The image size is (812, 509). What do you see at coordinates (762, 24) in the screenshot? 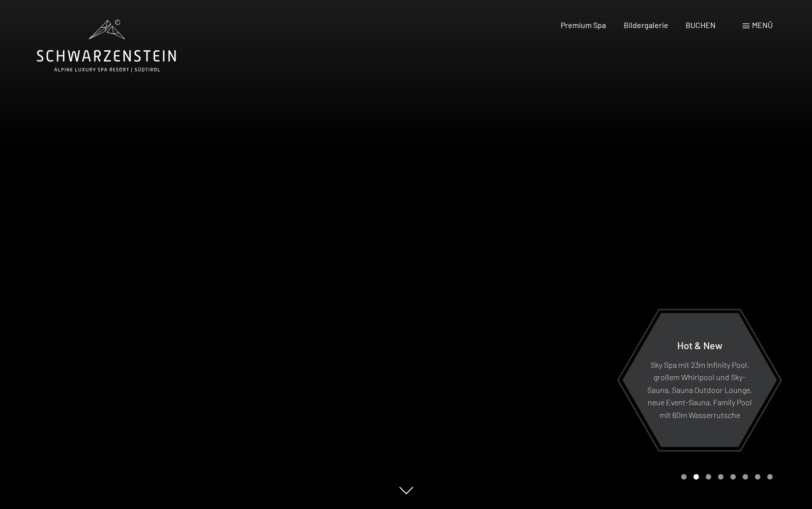
I see `span: Menü` at bounding box center [762, 24].